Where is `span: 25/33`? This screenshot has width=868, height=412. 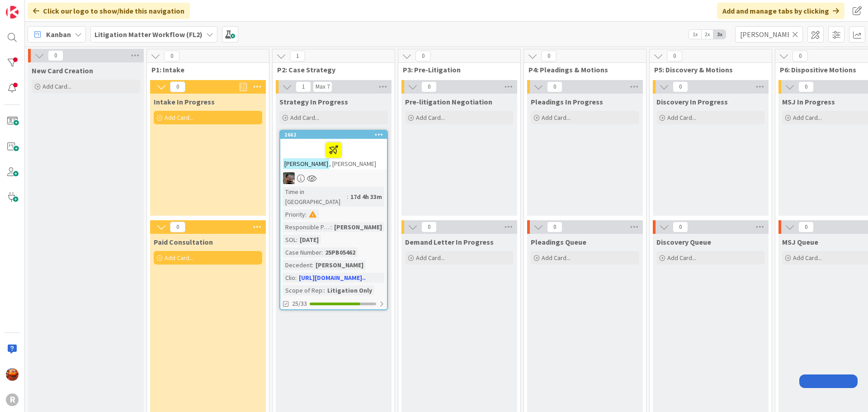
span: 25/33 is located at coordinates (300, 303).